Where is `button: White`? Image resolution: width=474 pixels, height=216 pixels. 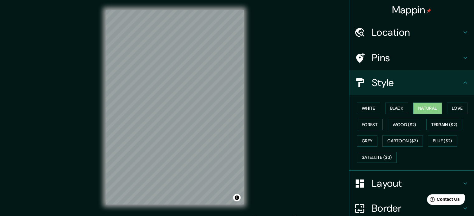 button: White is located at coordinates (368, 108).